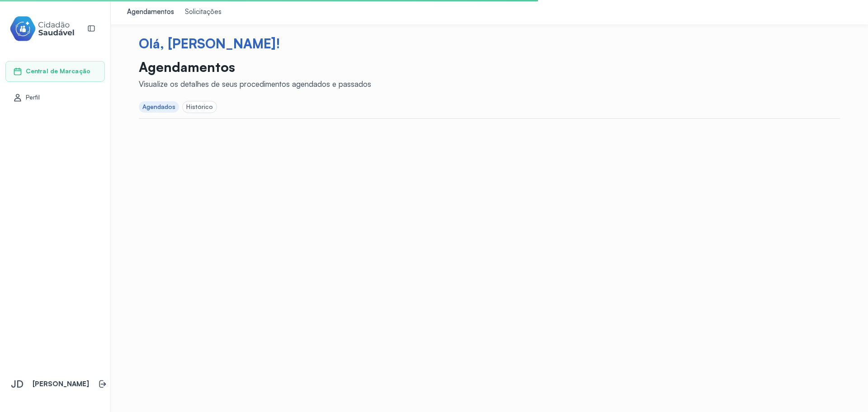  What do you see at coordinates (255, 67) in the screenshot?
I see `p: Agendamentos` at bounding box center [255, 67].